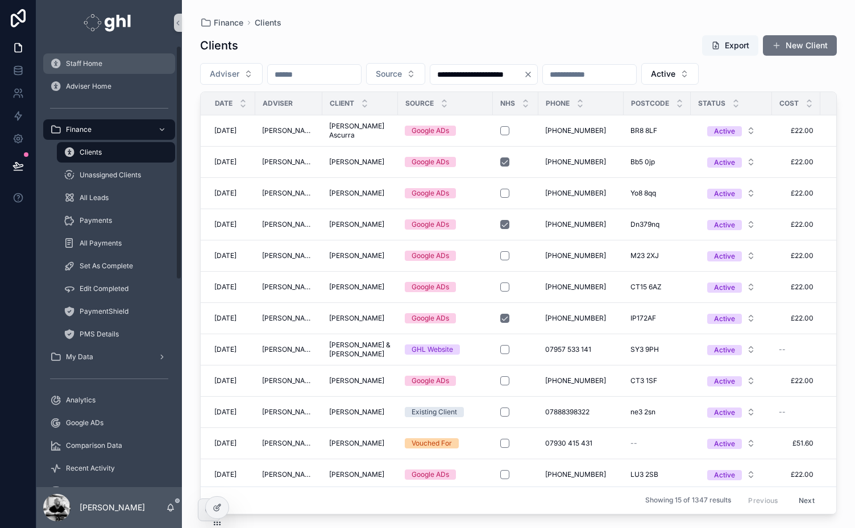 The height and width of the screenshot is (528, 855). What do you see at coordinates (657, 162) in the screenshot?
I see `a: Bb5 0jp` at bounding box center [657, 162].